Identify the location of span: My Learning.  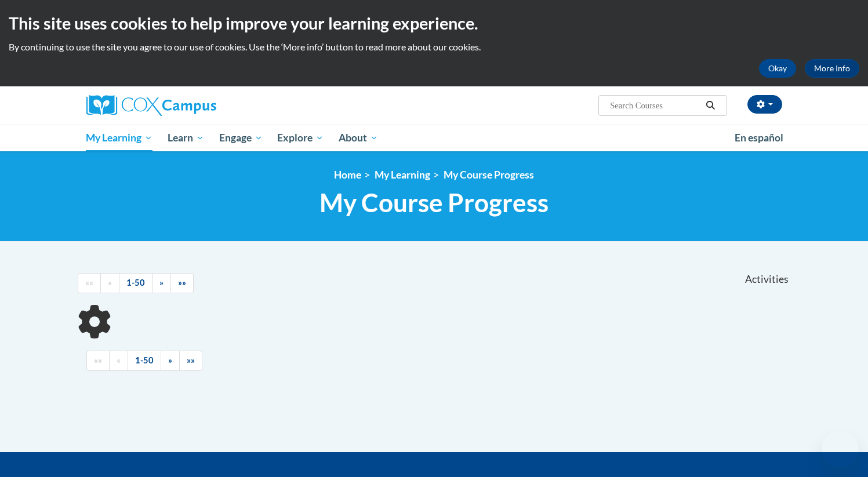
(119, 138).